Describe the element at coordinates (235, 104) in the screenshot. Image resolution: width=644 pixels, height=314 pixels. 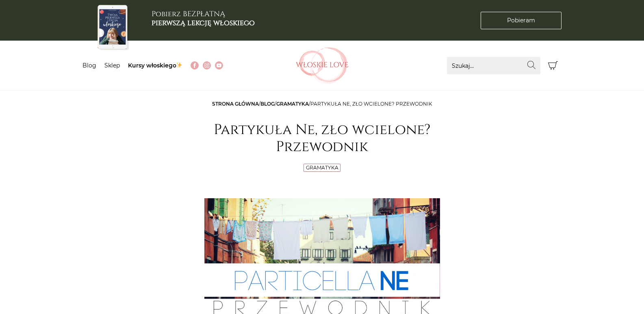
I see `a: Strona główna` at that location.